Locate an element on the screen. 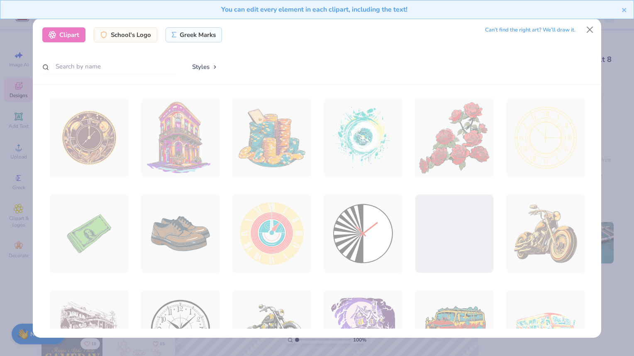  input: Search by name is located at coordinates (109, 66).